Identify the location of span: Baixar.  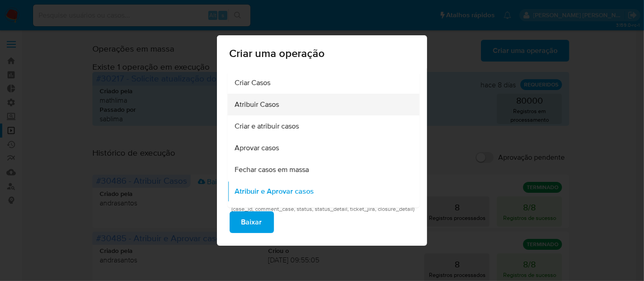
(252, 222).